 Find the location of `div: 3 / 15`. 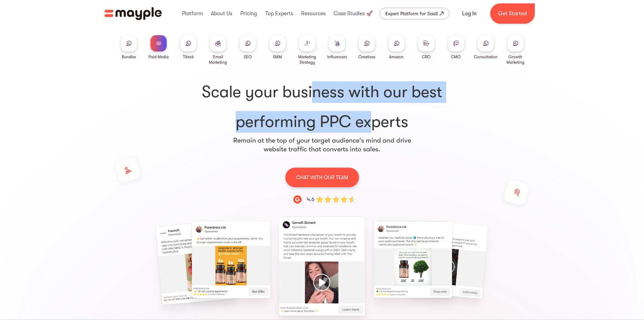

div: 3 / 15 is located at coordinates (504, 259).